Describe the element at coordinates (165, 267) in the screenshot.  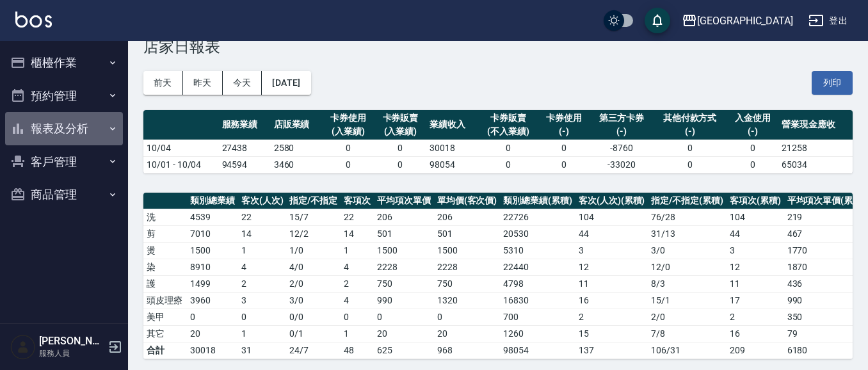
I see `td: 染` at that location.